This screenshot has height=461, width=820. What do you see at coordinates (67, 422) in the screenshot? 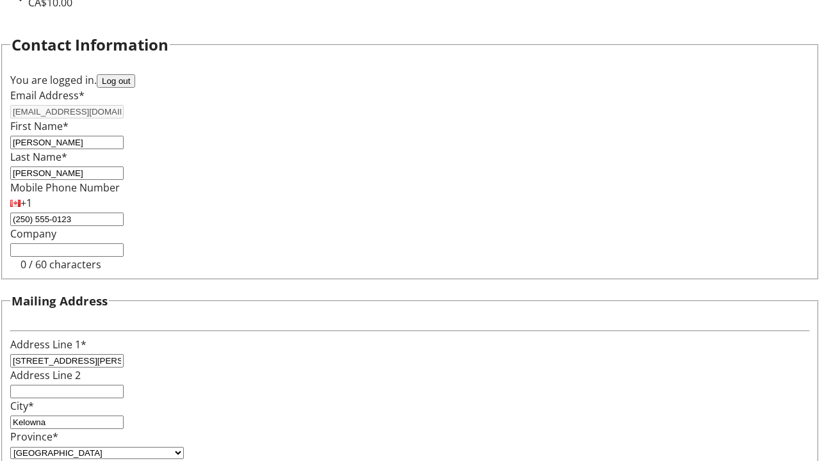
I see `input: City` at bounding box center [67, 422].